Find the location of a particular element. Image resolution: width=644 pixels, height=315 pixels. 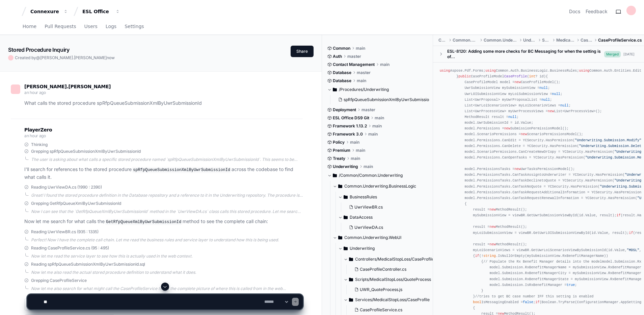

span: ESL Office DS9 Git is located at coordinates (351, 118).